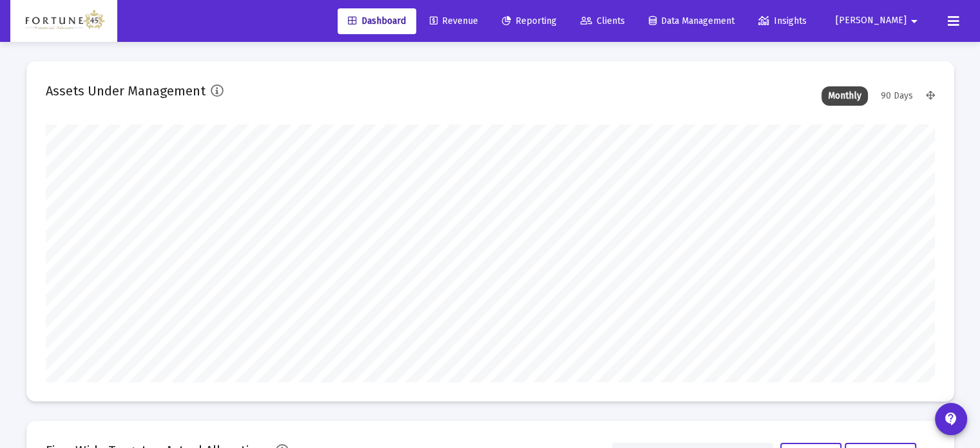 The height and width of the screenshot is (448, 980). What do you see at coordinates (691, 21) in the screenshot?
I see `span: Data Management` at bounding box center [691, 21].